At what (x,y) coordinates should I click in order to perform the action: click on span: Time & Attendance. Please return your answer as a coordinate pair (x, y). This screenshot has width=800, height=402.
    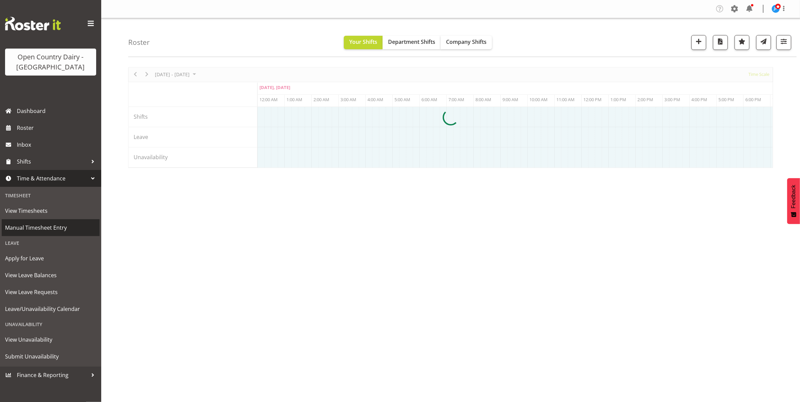
    Looking at the image, I should click on (52, 178).